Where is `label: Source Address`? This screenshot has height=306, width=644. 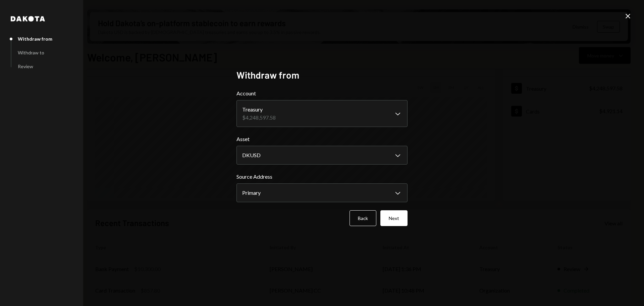
label: Source Address is located at coordinates (322, 177).